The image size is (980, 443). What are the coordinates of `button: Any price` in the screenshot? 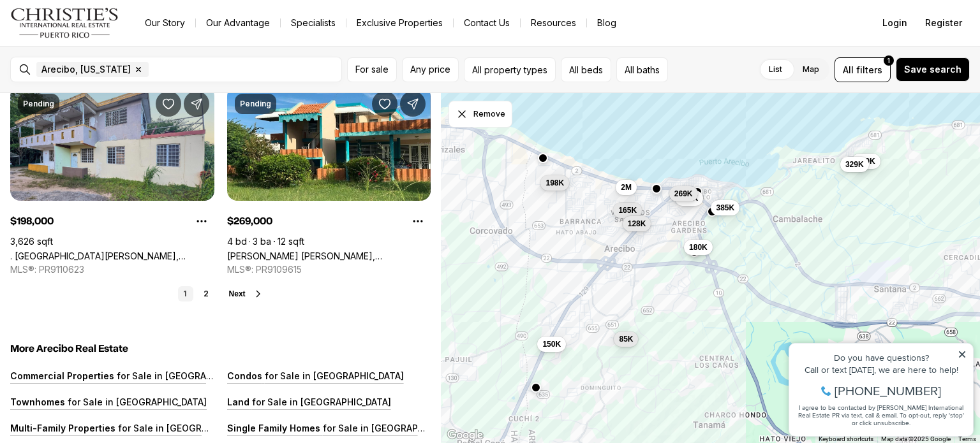 It's located at (430, 69).